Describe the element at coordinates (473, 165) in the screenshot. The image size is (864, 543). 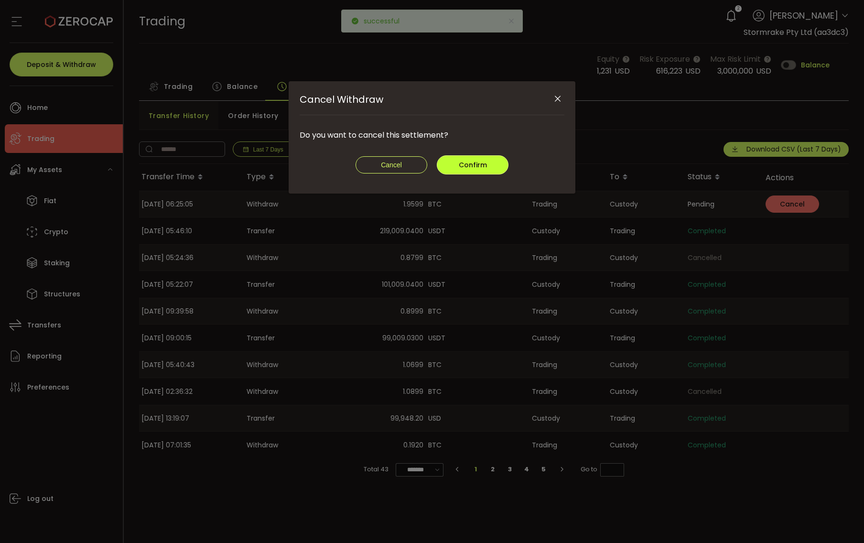
I see `span: Confirm` at that location.